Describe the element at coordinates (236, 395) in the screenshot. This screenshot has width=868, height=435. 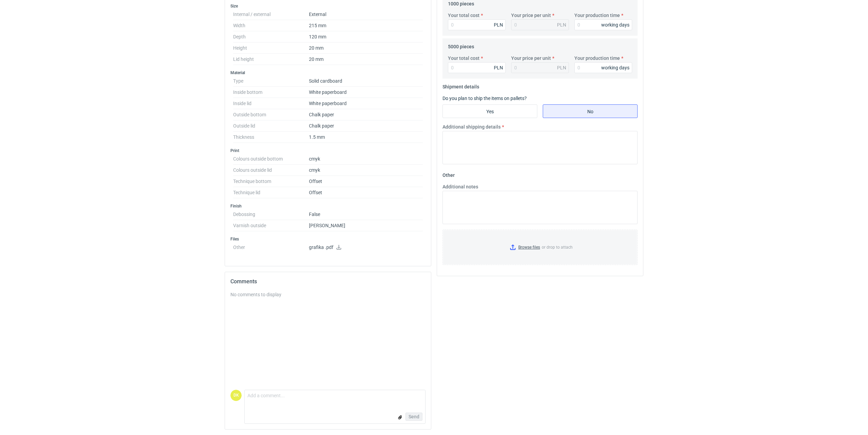
I see `figcaption: DK` at that location.